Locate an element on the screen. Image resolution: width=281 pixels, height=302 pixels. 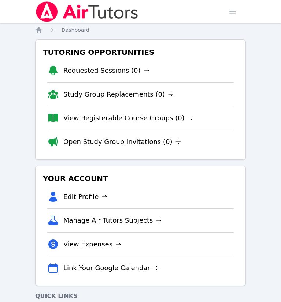
h3: Your Account is located at coordinates (140, 179).